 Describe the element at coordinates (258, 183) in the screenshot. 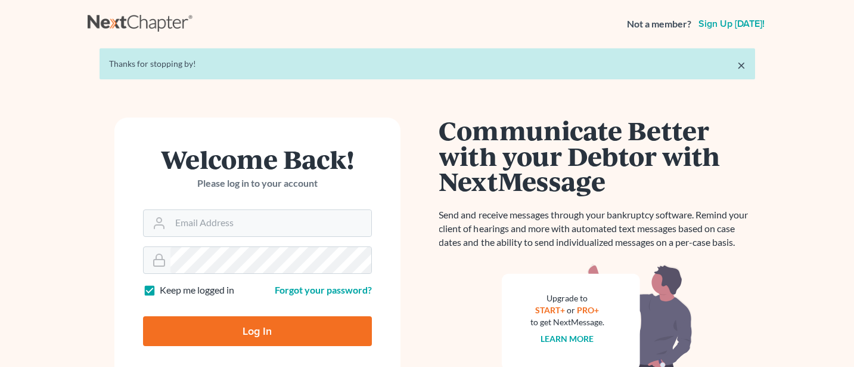

I see `p: Please log in to your account` at that location.